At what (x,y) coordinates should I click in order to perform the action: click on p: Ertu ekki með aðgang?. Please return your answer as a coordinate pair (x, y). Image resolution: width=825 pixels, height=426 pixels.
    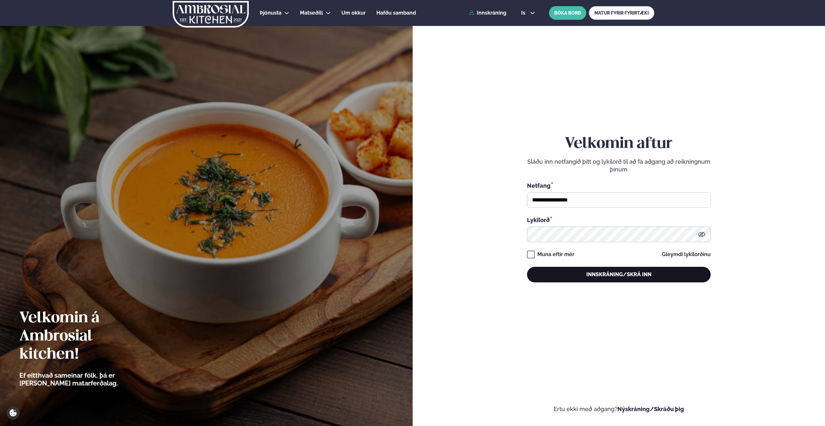
    Looking at the image, I should click on (619, 409).